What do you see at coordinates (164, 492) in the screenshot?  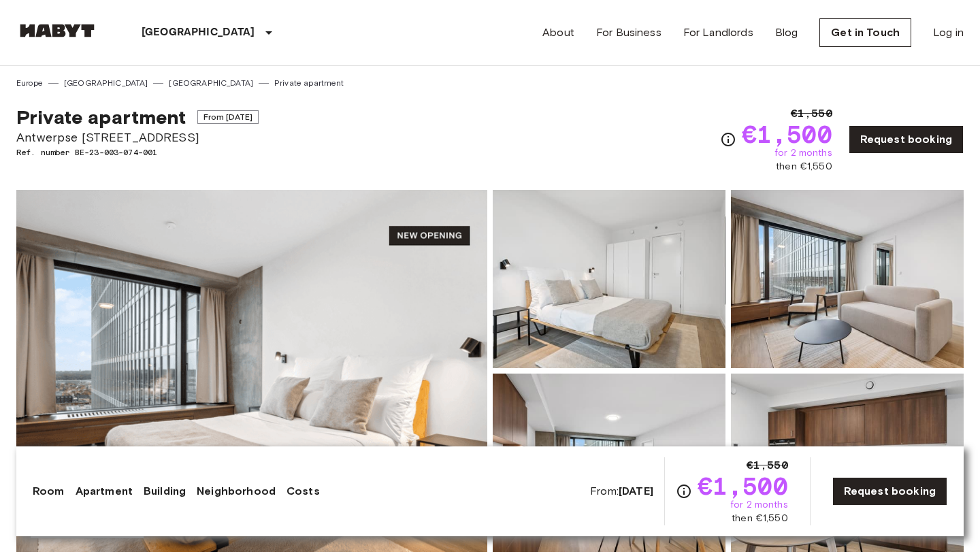 I see `a: Building` at bounding box center [164, 492].